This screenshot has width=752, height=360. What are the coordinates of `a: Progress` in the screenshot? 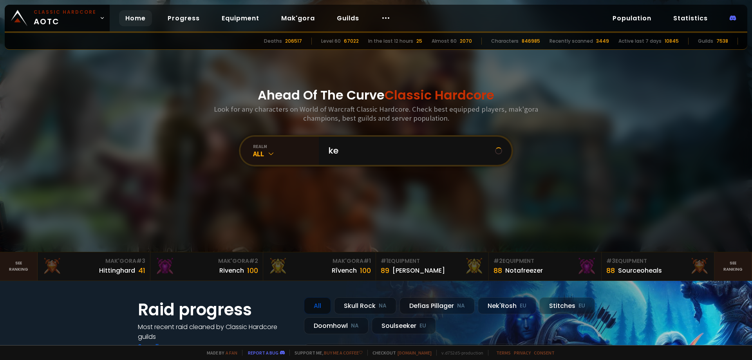 It's located at (184, 18).